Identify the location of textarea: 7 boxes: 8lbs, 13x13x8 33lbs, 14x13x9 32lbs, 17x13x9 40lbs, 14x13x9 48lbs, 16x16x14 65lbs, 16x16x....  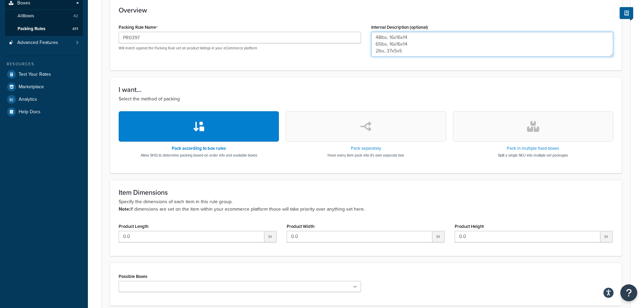
(492, 44).